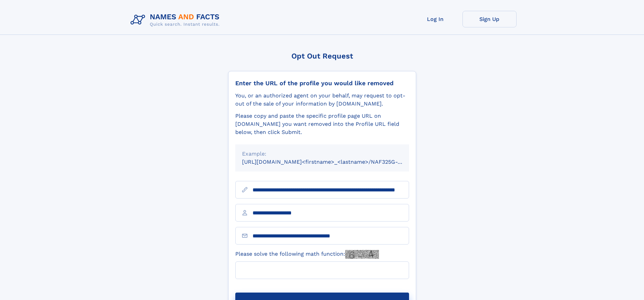 The width and height of the screenshot is (644, 300). Describe the element at coordinates (322, 83) in the screenshot. I see `div: Enter the URL of the profile you would like removed` at that location.